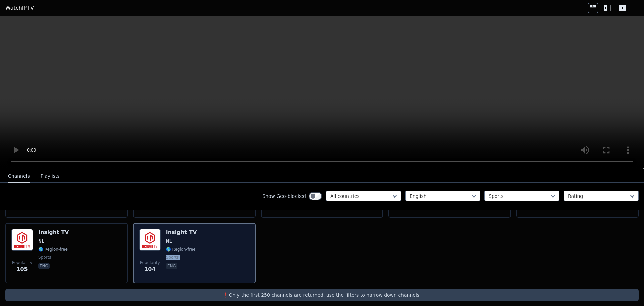 Image resolution: width=644 pixels, height=306 pixels. What do you see at coordinates (22, 269) in the screenshot?
I see `span: 105` at bounding box center [22, 269].